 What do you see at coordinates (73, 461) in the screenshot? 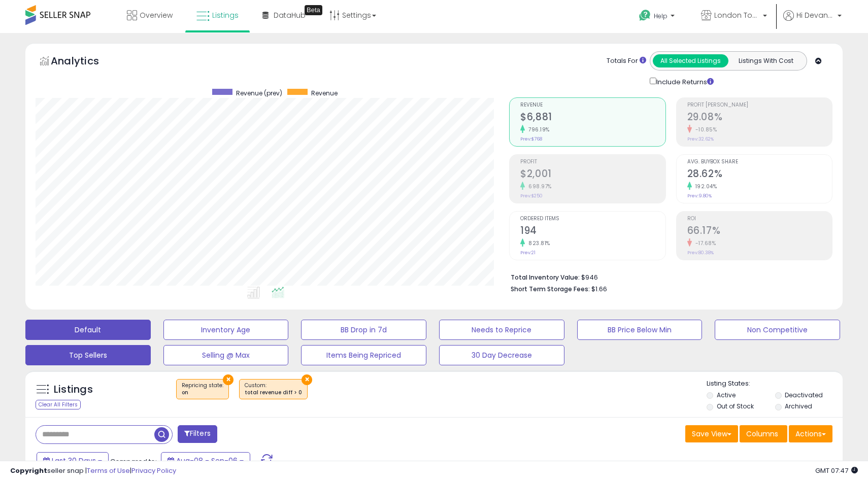
I see `button: Last 30 Days` at bounding box center [73, 461].